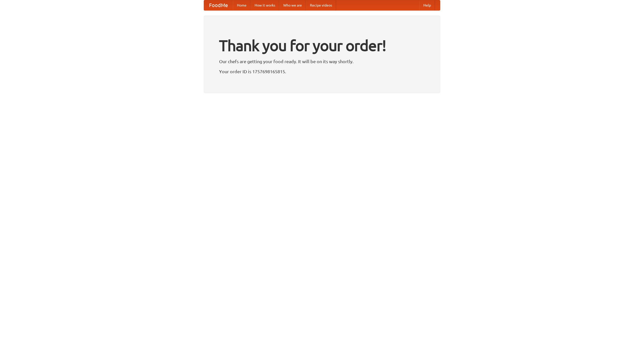 The width and height of the screenshot is (644, 356). I want to click on a: Help, so click(427, 5).